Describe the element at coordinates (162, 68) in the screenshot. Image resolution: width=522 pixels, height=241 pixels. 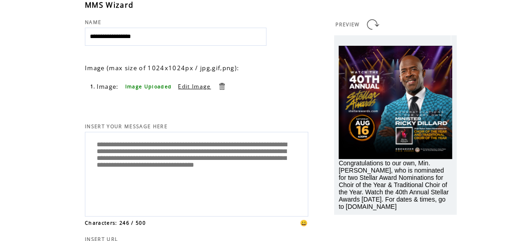
I see `span: Image (max size of 1024x1024px / jpg,gif,png):` at that location.